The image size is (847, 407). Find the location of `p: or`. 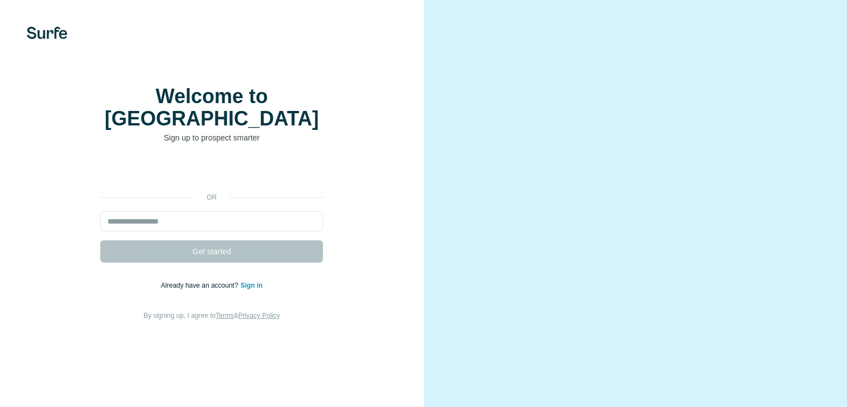

p: or is located at coordinates (212, 197).